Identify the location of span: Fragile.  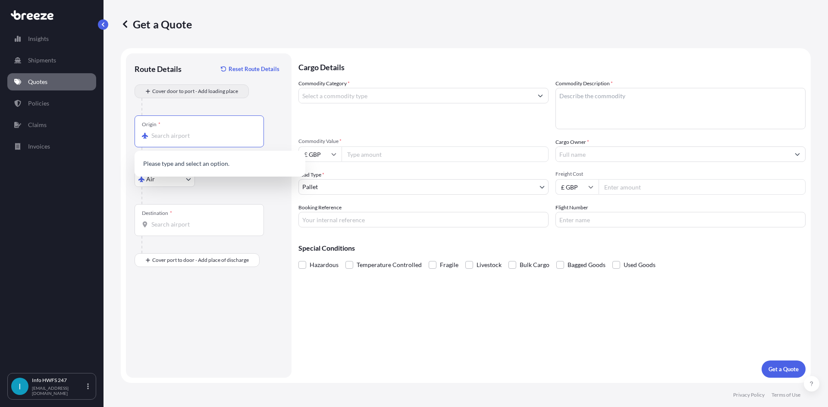
(449, 265).